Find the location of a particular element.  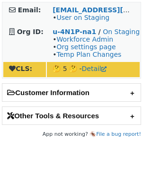

a: Detail is located at coordinates (94, 69).